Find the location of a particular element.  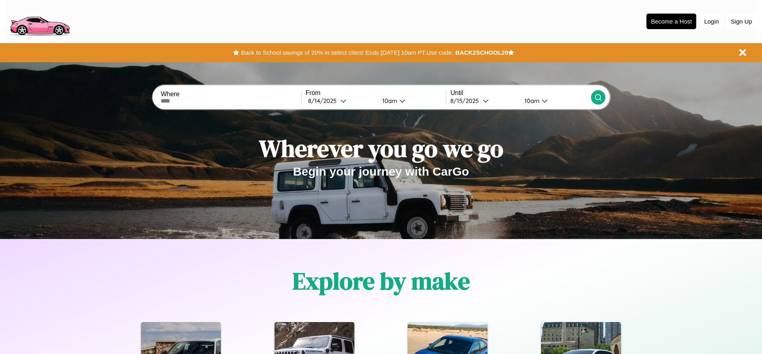

div: 8 / 14 / 2025 is located at coordinates (324, 100).